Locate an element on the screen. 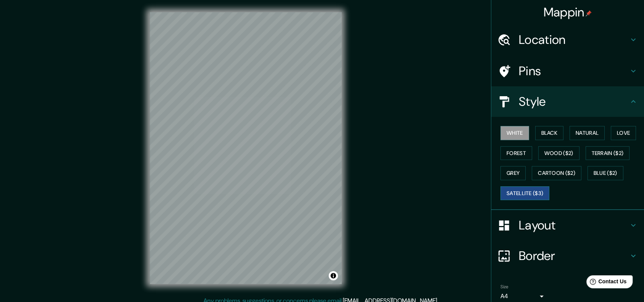  div: Layout is located at coordinates (568, 225).